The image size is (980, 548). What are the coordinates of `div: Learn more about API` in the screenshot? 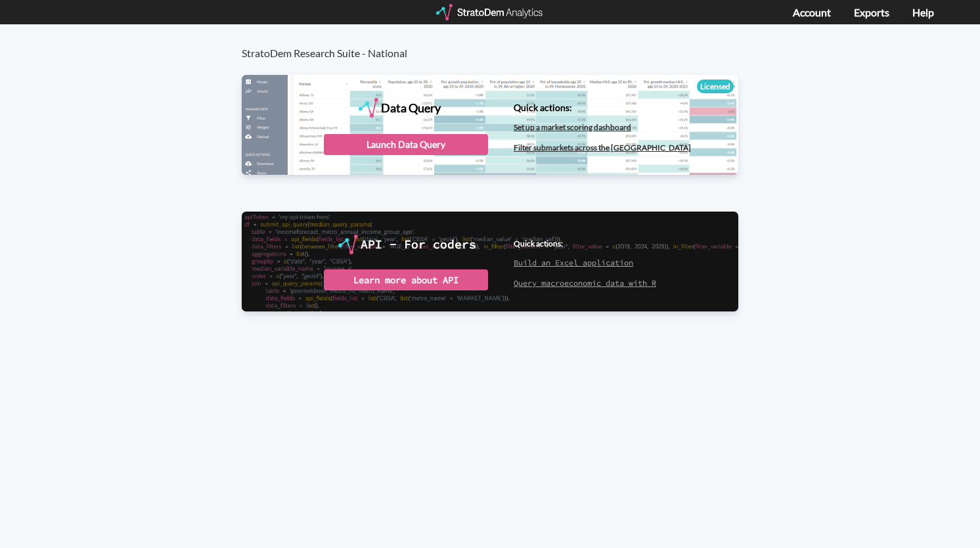 It's located at (406, 280).